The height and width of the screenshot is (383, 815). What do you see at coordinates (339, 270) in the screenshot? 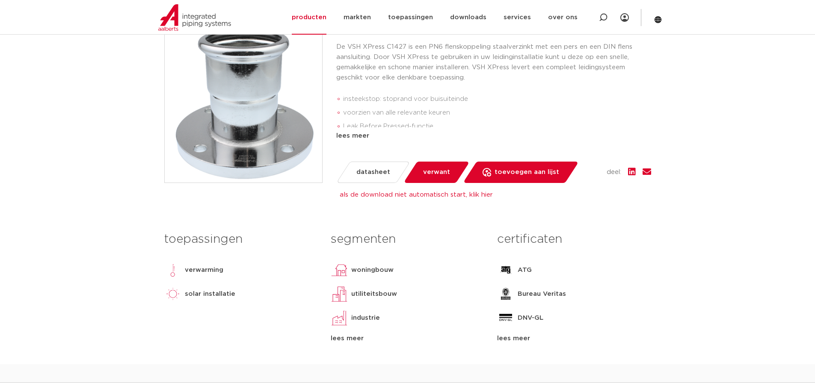
I see `img: woningbouw` at bounding box center [339, 270].